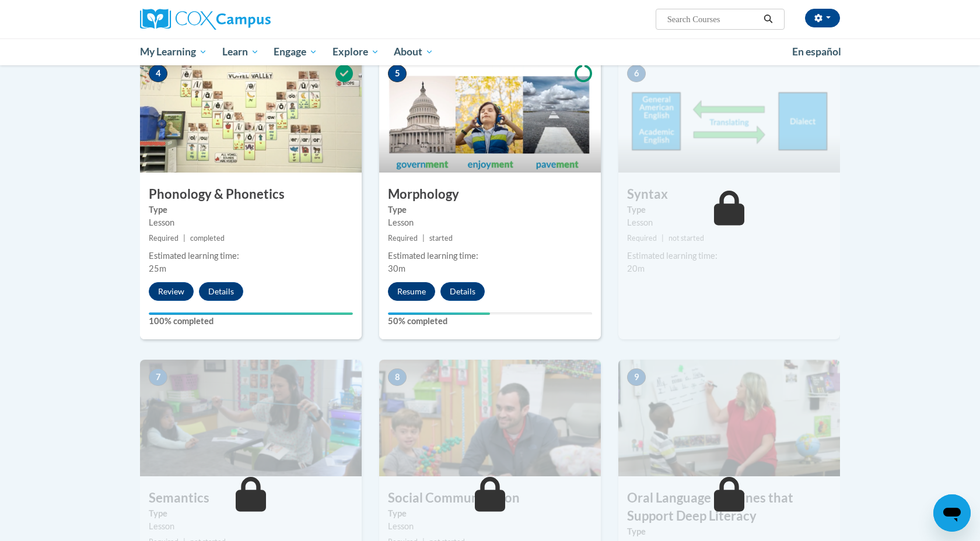 The image size is (980, 541). I want to click on span: Explore, so click(356, 52).